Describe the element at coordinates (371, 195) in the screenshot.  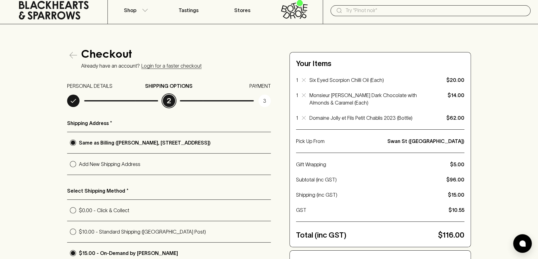
I see `p: Shipping (inc GST)` at that location.